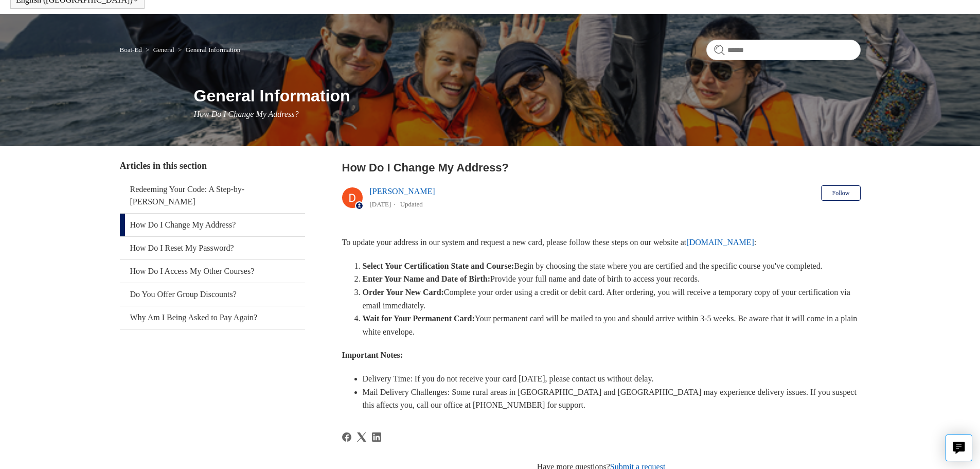 The height and width of the screenshot is (469, 980). What do you see at coordinates (163, 50) in the screenshot?
I see `a: General` at bounding box center [163, 50].